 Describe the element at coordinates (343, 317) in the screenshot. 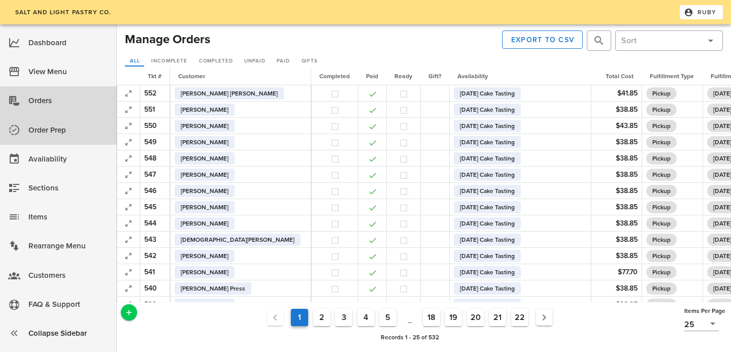

I see `button: Goto Page 3` at that location.